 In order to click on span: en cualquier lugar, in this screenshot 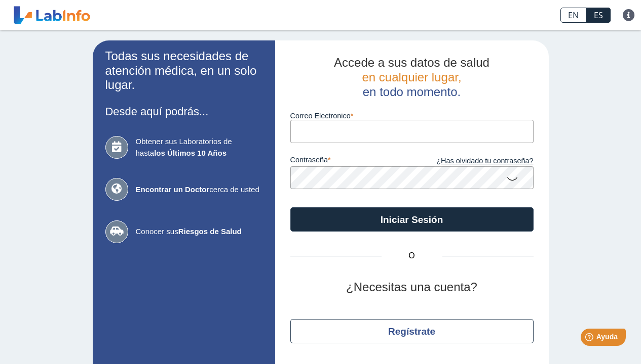, I will do `click(411, 77)`.